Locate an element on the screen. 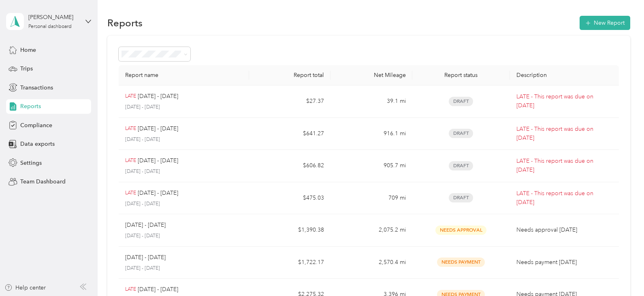  div: Report status is located at coordinates (461, 75).